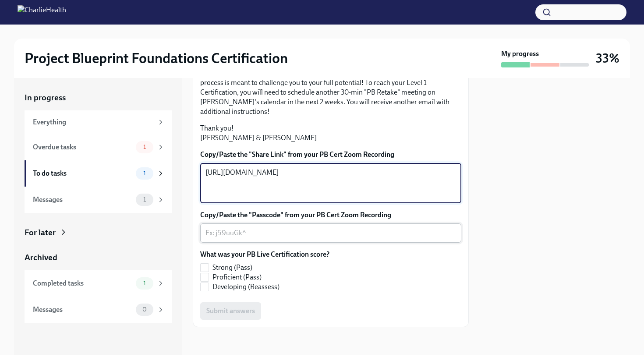  I want to click on div: In progress, so click(98, 98).